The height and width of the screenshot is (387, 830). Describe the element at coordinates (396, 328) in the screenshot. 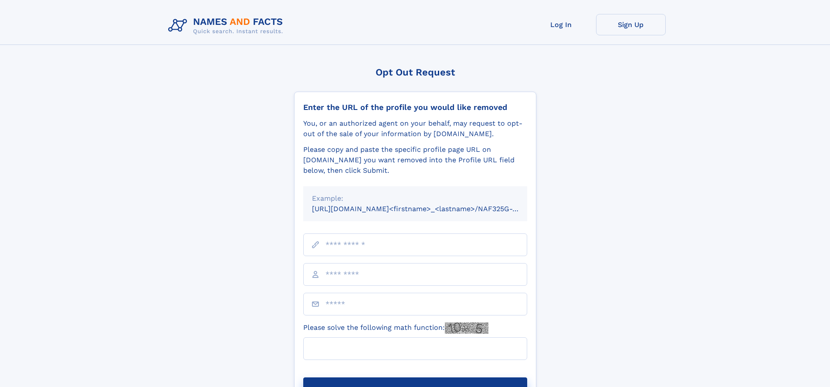

I see `label: Please solve the following math function:` at that location.